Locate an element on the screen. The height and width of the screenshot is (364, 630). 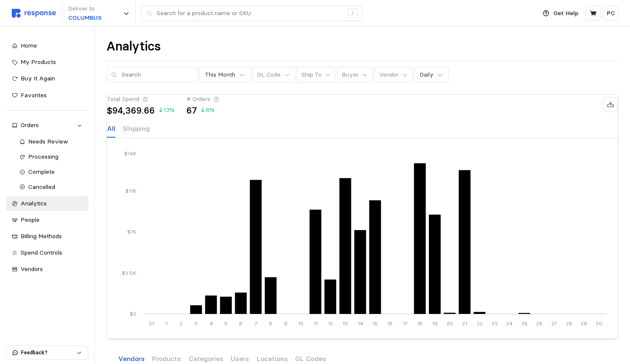
p: Ship To is located at coordinates (311, 75).